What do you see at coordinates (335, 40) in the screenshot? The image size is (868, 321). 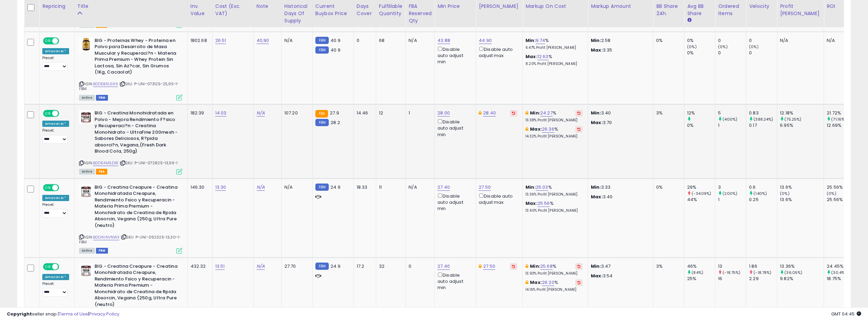 I see `span: 40.9` at bounding box center [335, 40].